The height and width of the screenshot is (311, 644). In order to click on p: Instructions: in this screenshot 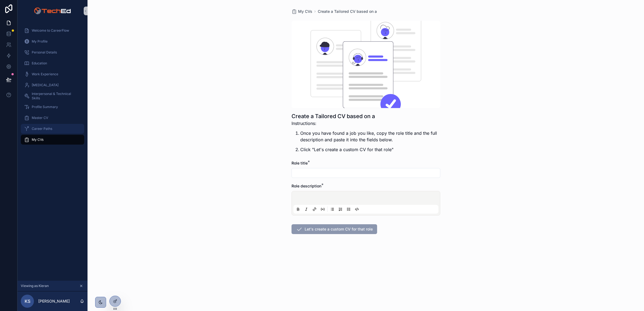, I will do `click(366, 123)`.